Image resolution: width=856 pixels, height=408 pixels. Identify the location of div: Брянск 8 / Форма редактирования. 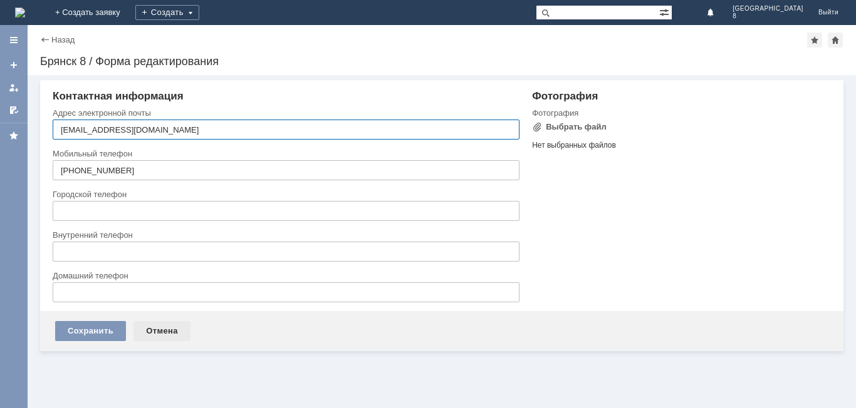
(442, 61).